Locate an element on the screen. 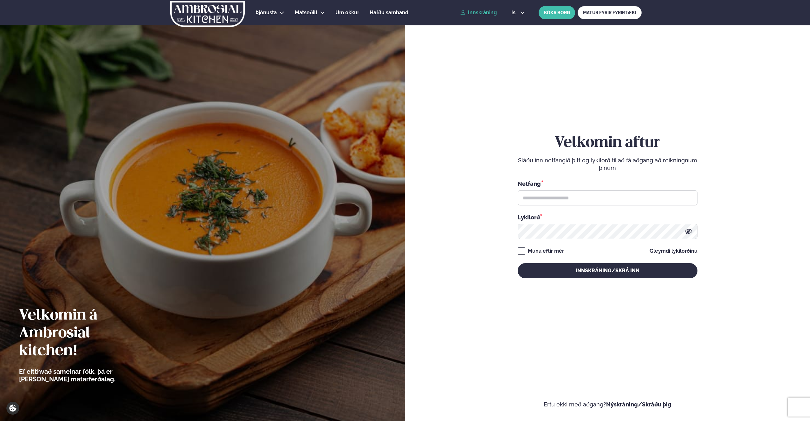 This screenshot has height=421, width=810. h2: Velkomin á Ambrosial kitchen! is located at coordinates (85, 334).